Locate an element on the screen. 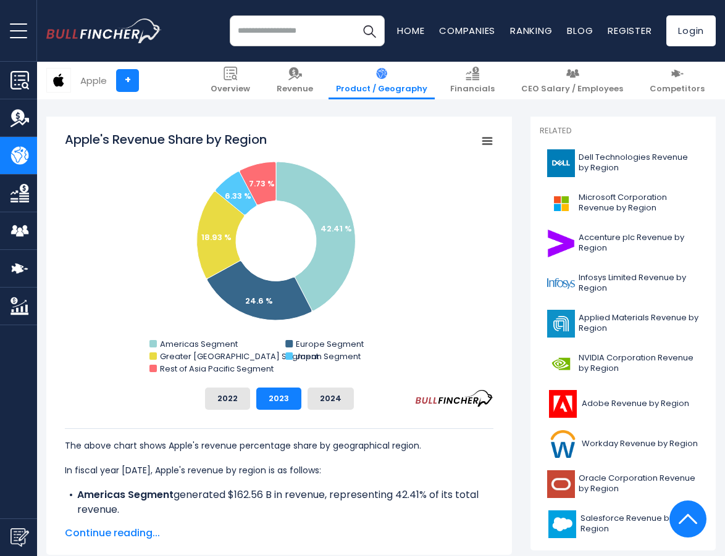  span: Financials is located at coordinates (472, 89).